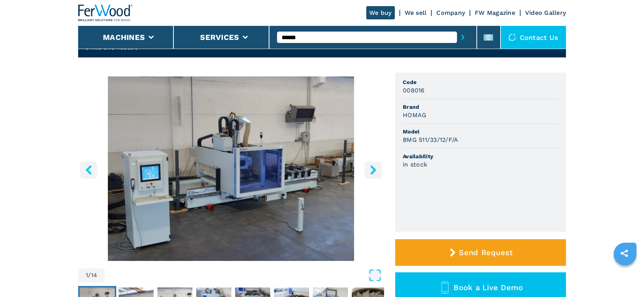 This screenshot has height=297, width=644. I want to click on button: Send Request, so click(480, 253).